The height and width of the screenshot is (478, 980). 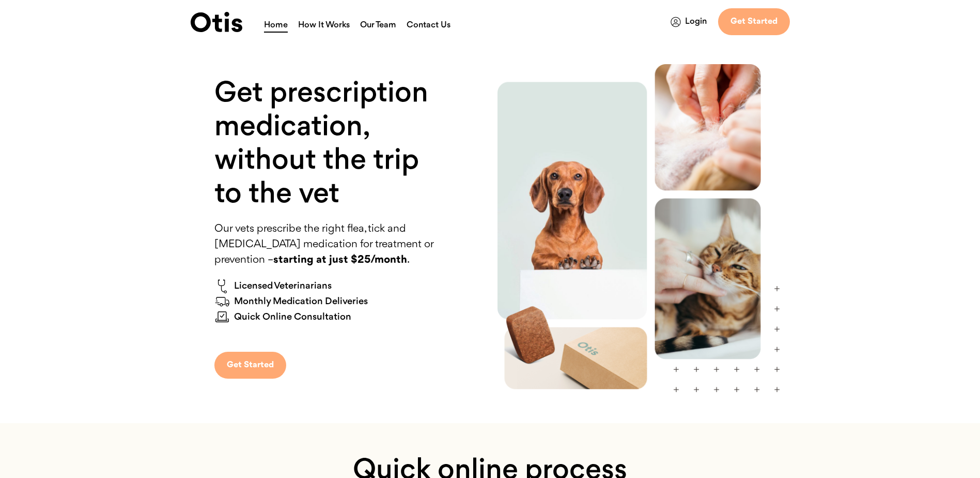 What do you see at coordinates (378, 25) in the screenshot?
I see `a: Our Team` at bounding box center [378, 25].